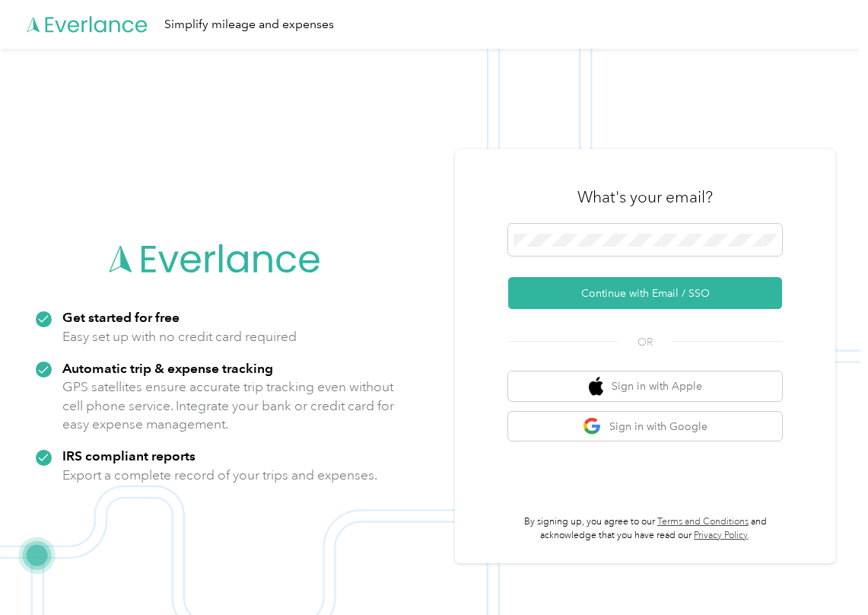 This screenshot has width=868, height=615. Describe the element at coordinates (703, 521) in the screenshot. I see `a: Terms and Conditions` at that location.